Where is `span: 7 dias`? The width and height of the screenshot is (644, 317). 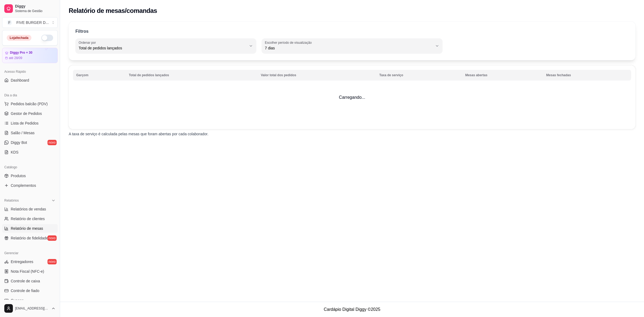
span: 7 dias is located at coordinates (349, 48).